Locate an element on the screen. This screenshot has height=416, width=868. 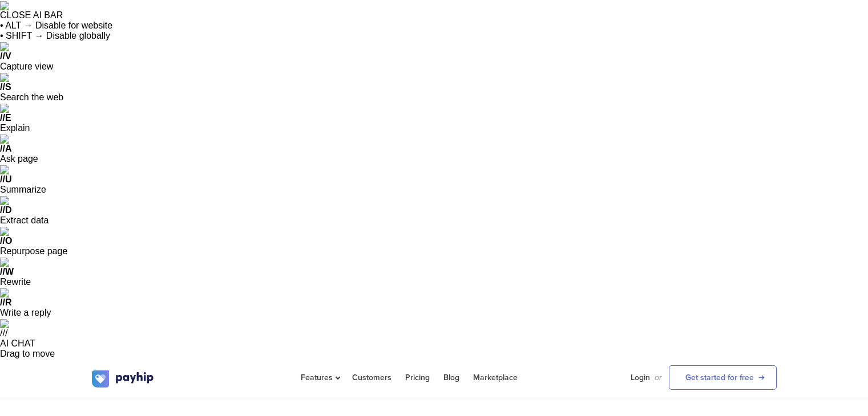
a: Customers is located at coordinates (372, 377).